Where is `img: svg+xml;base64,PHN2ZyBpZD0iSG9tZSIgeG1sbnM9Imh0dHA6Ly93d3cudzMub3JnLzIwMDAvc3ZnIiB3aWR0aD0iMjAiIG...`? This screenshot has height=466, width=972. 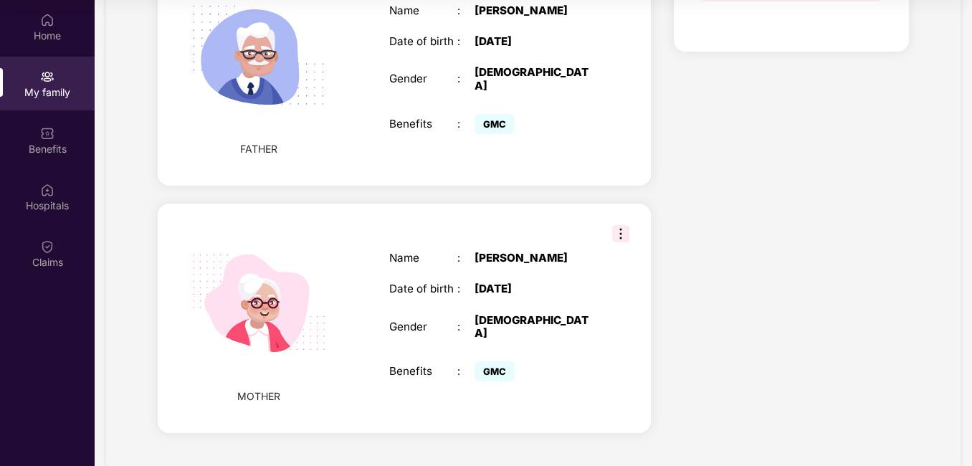 img: svg+xml;base64,PHN2ZyBpZD0iSG9tZSIgeG1sbnM9Imh0dHA6Ly93d3cudzMub3JnLzIwMDAvc3ZnIiB3aWR0aD0iMjAiIG... is located at coordinates (47, 20).